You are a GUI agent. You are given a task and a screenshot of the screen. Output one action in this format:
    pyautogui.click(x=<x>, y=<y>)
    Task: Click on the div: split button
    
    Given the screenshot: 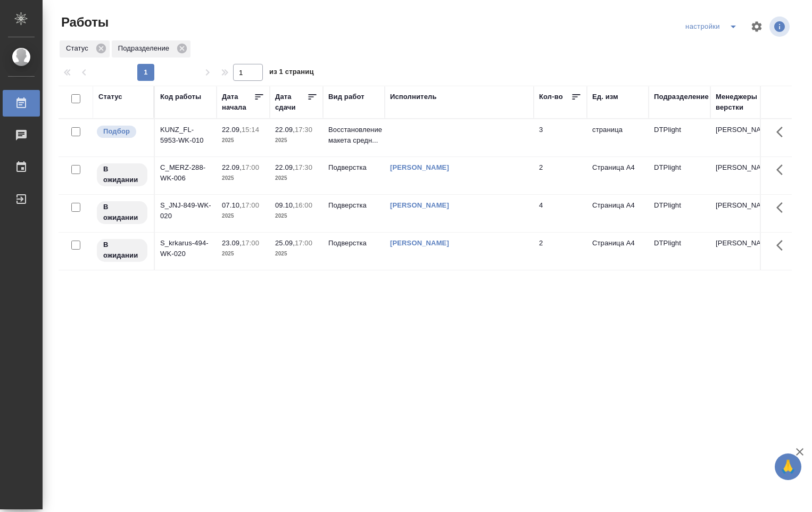 What is the action you would take?
    pyautogui.click(x=713, y=27)
    